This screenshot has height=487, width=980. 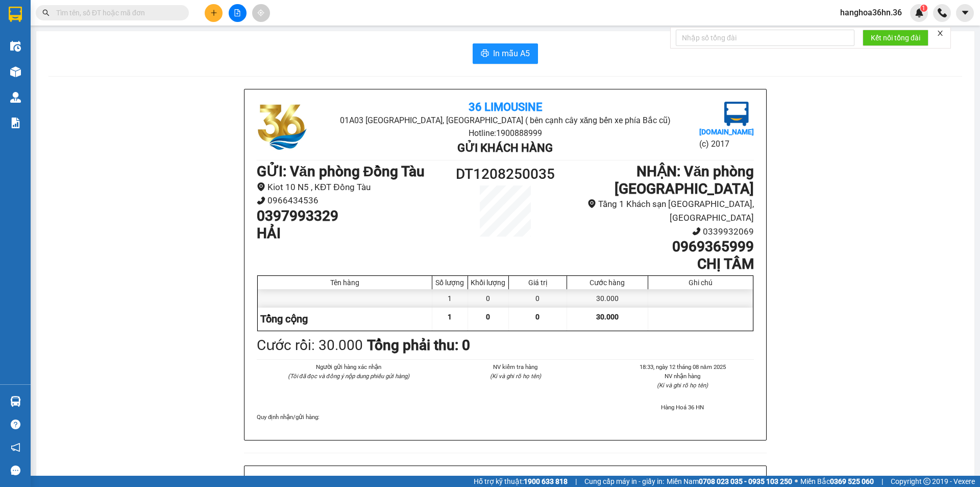 What do you see at coordinates (450, 283) in the screenshot?
I see `div: Số lượng` at bounding box center [450, 283].